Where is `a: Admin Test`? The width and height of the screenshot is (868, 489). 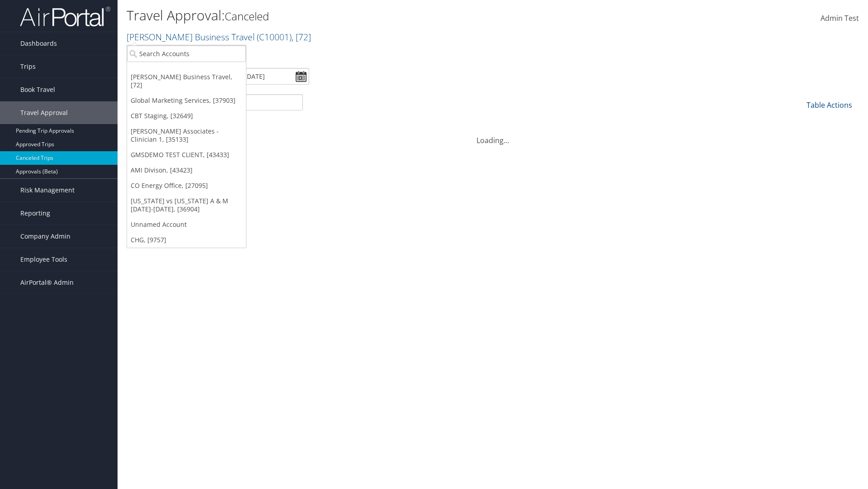 a: Admin Test is located at coordinates (839, 18).